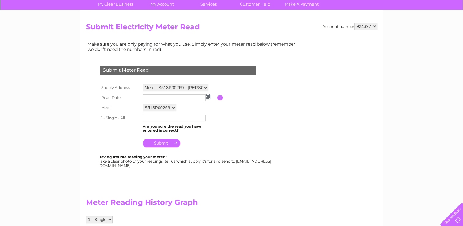 This screenshot has height=226, width=463. Describe the element at coordinates (377, 28) in the screenshot. I see `a: Energy` at that location.